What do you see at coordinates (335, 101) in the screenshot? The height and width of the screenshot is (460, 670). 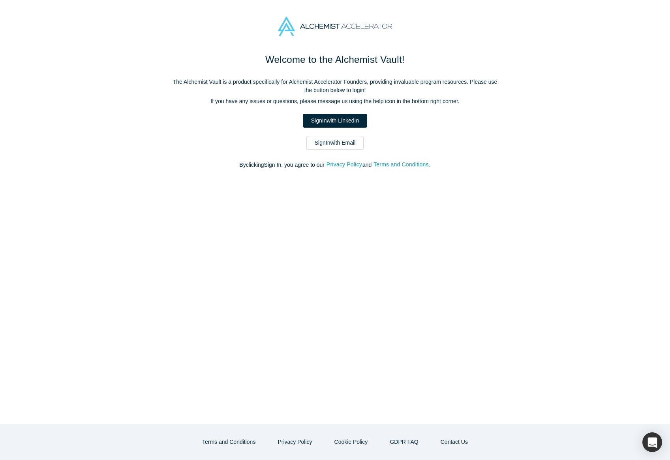 I see `p: If you have any issues or questions, please message us using the help icon in the bottom right co...` at bounding box center [335, 101].